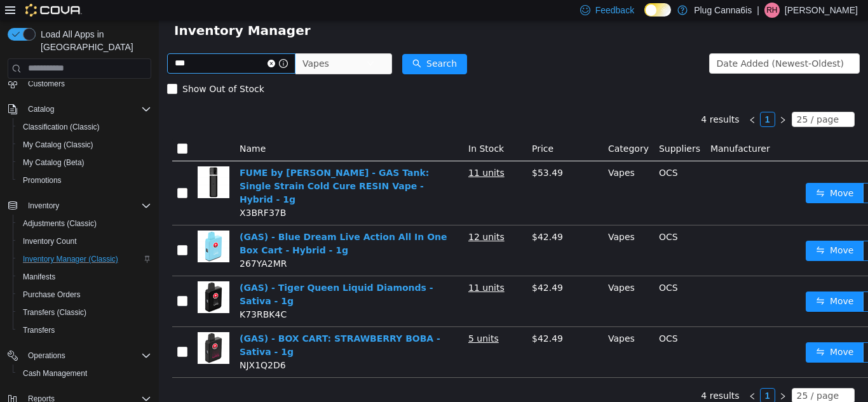  What do you see at coordinates (84, 241) in the screenshot?
I see `button: Inventory Count` at bounding box center [84, 241].